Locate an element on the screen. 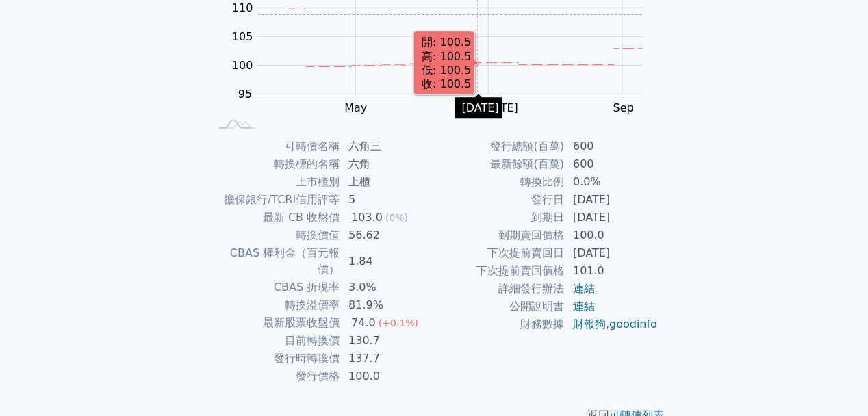 The image size is (868, 416). td: 目前轉換價 is located at coordinates (275, 341).